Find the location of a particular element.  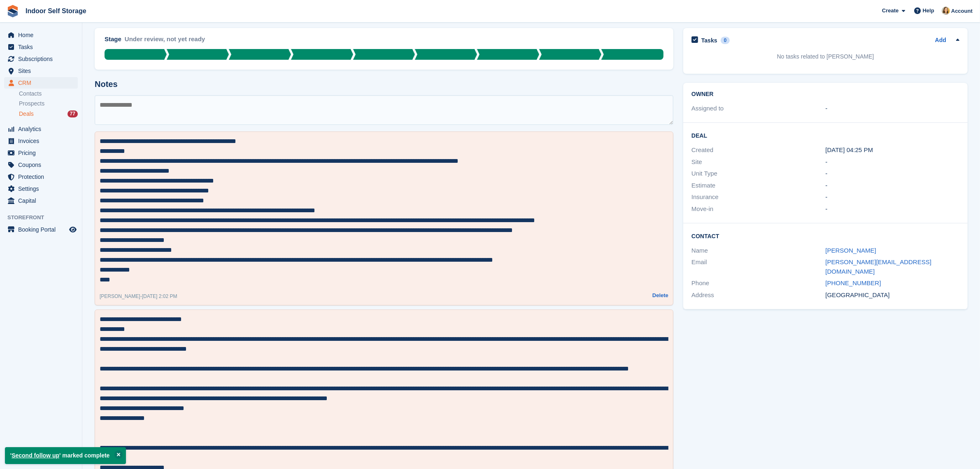

span: Home is located at coordinates (43, 35).